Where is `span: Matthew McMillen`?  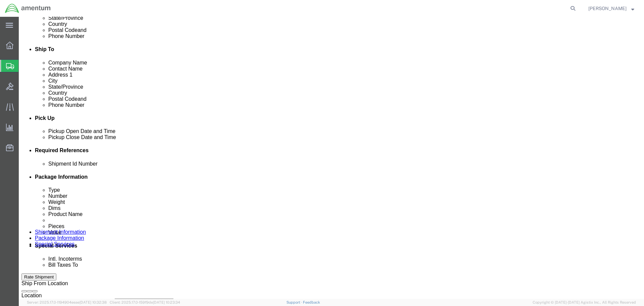 span: Matthew McMillen is located at coordinates (607, 8).